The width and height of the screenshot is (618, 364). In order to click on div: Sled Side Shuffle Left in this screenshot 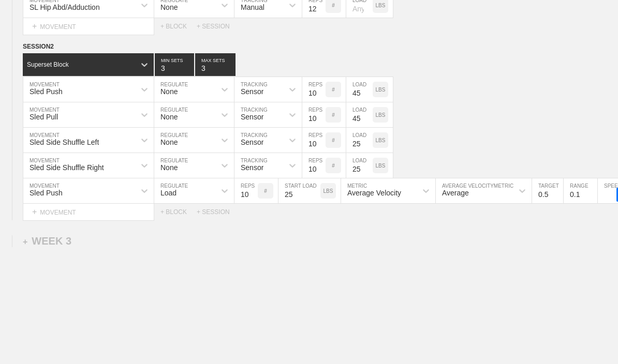, I will do `click(64, 142)`.